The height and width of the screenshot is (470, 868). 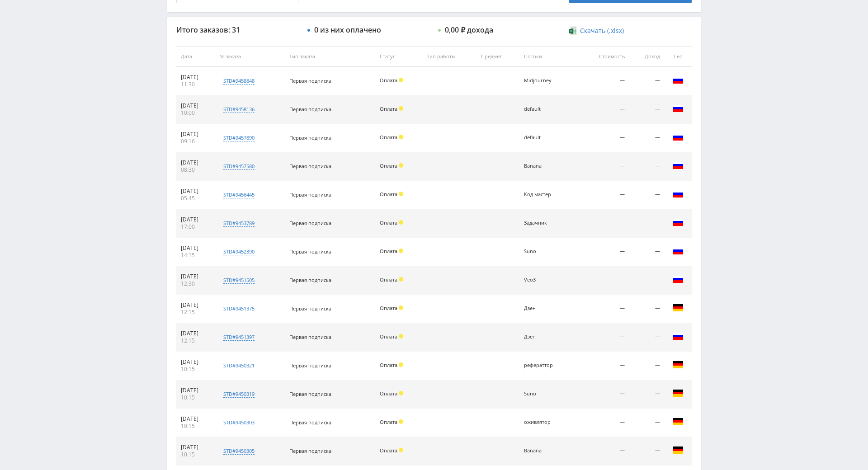 I want to click on th: Стоимость, so click(x=603, y=56).